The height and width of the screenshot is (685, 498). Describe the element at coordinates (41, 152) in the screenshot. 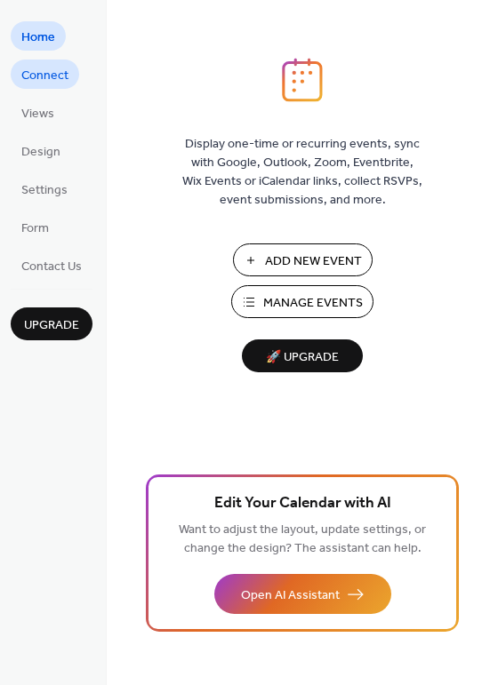

I see `span: Design` at that location.